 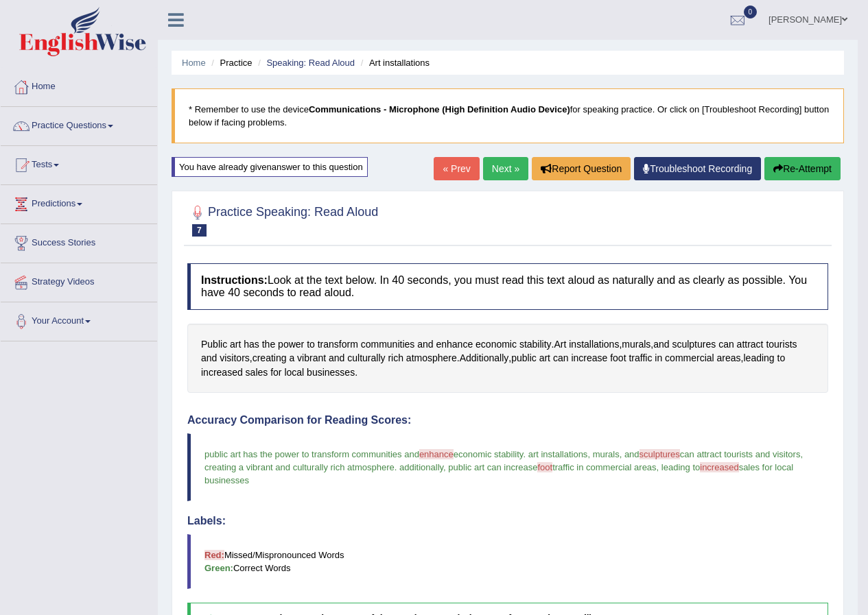 I want to click on blockquote: Missed/Mispronounced Words Correct Words, so click(x=508, y=562).